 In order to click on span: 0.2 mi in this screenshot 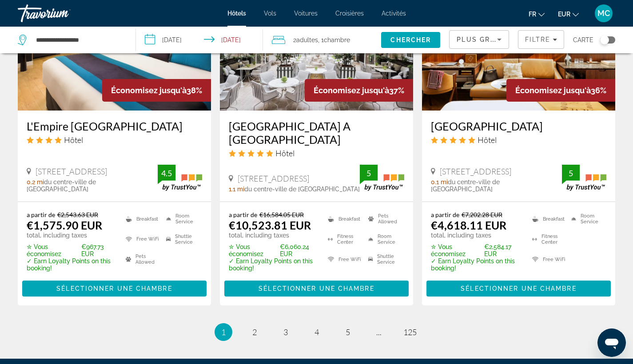, I will do `click(35, 182)`.